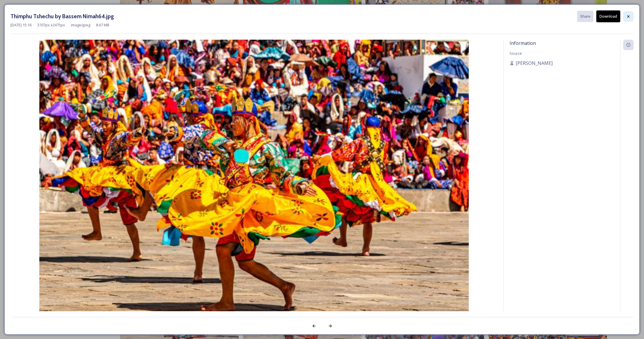 Image resolution: width=644 pixels, height=339 pixels. I want to click on button: Share, so click(586, 16).